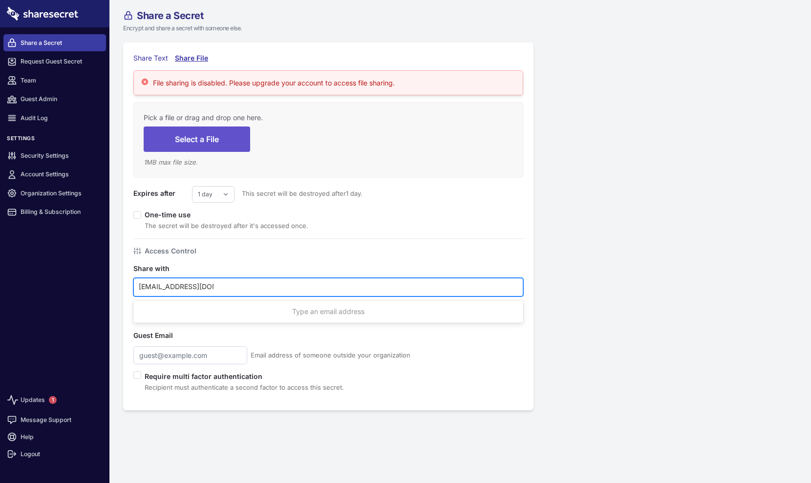 The height and width of the screenshot is (483, 811). I want to click on a: Security Settings, so click(55, 155).